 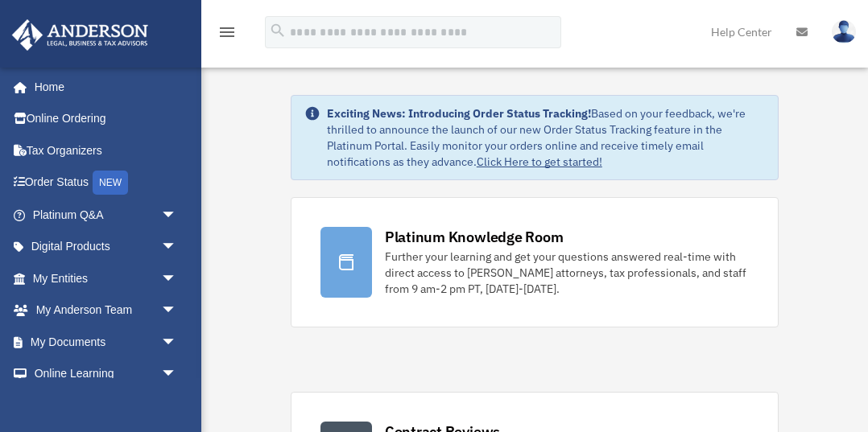 I want to click on img: Anderson Advisors Platinum Portal, so click(x=80, y=34).